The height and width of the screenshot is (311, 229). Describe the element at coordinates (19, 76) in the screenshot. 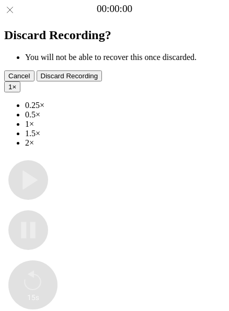

I see `button: Cancel` at that location.